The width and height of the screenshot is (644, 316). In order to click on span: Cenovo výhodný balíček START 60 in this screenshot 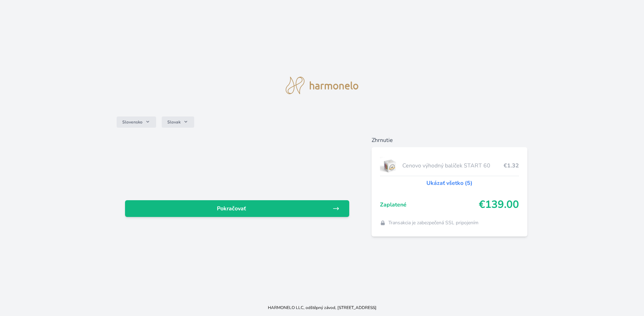, I will do `click(453, 166)`.